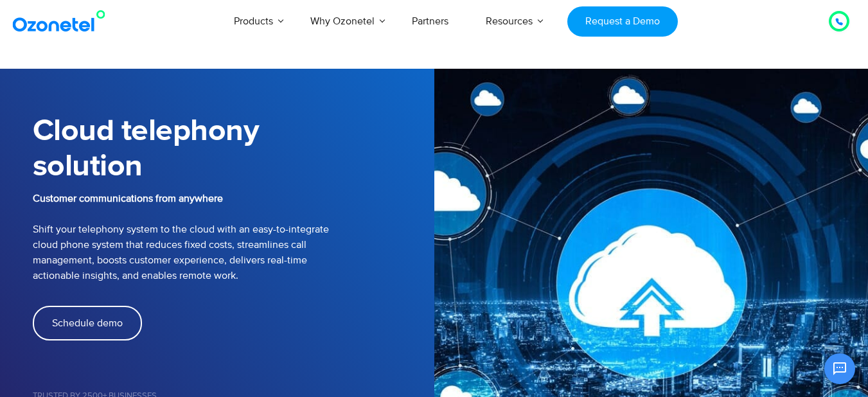 Image resolution: width=868 pixels, height=397 pixels. I want to click on a: Request a Demo, so click(622, 21).